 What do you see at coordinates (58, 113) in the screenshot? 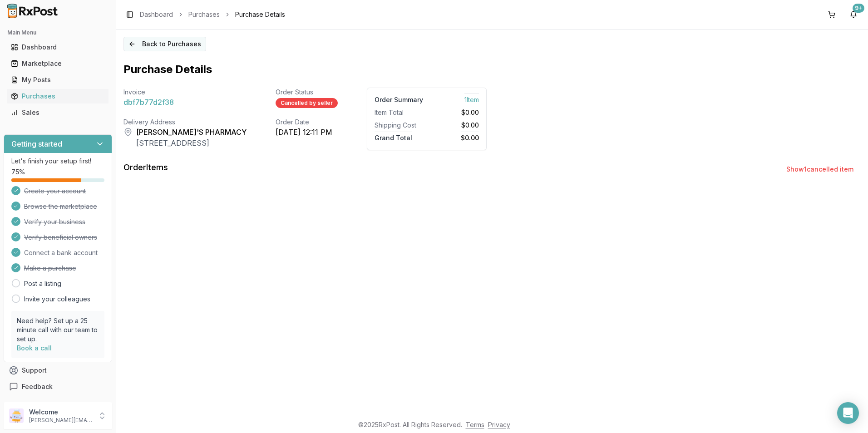
I see `a: Sales` at bounding box center [58, 113].